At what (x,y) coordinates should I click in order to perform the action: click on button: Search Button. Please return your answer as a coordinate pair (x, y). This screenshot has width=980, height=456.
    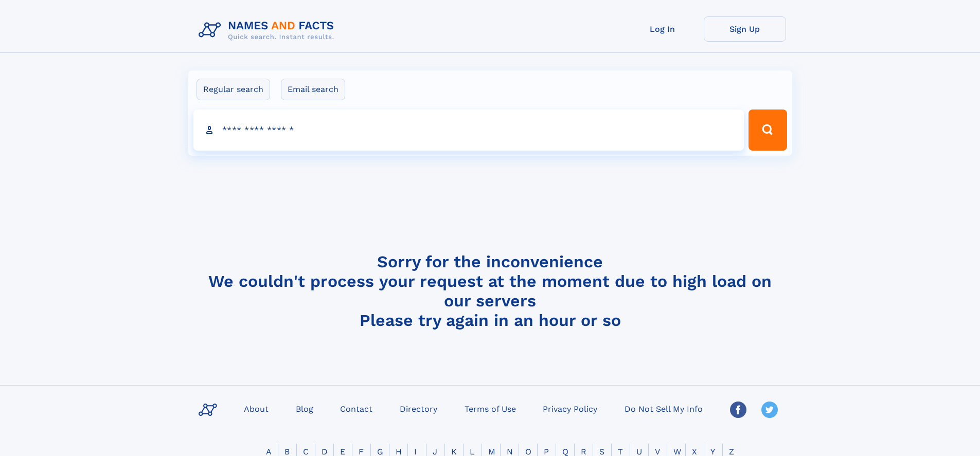
    Looking at the image, I should click on (768, 130).